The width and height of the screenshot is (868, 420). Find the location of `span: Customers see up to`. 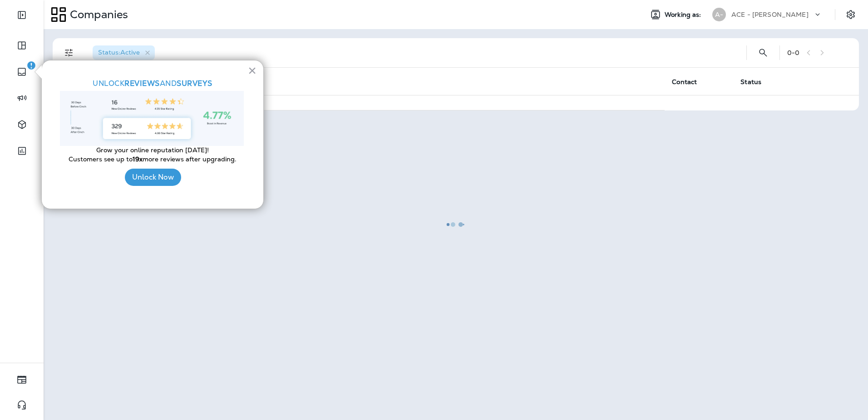

span: Customers see up to is located at coordinates (100, 159).